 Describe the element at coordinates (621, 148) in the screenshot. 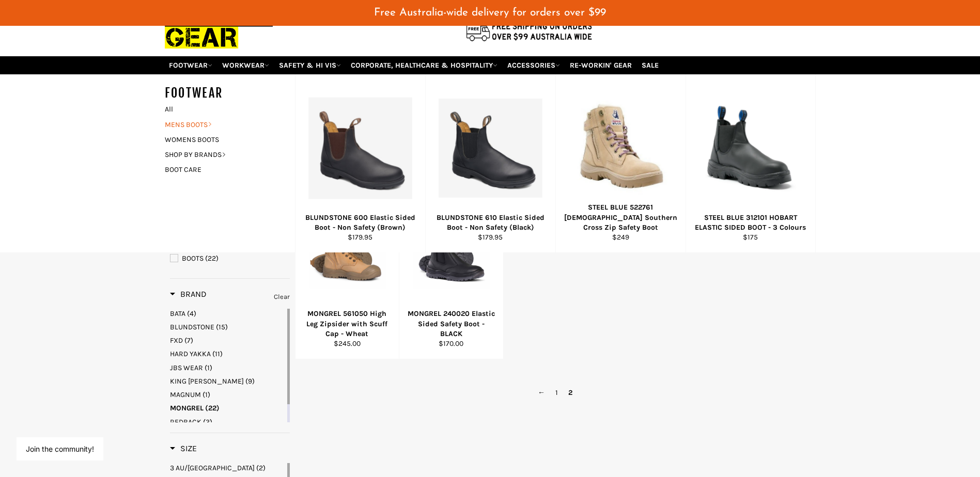

I see `img: STEEL BLUE 522761 Ladies Southern Cross Zip Safety Boot - Workin Gear` at that location.